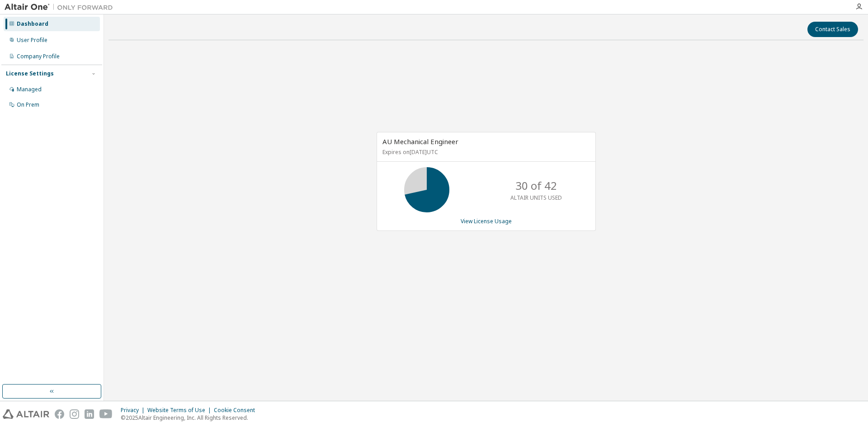  I want to click on div: Company Profile, so click(38, 56).